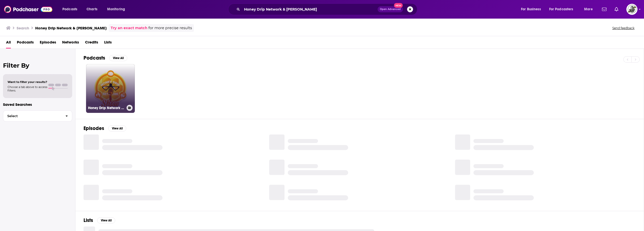 This screenshot has height=231, width=644. I want to click on span: Choose a tab above to access filters., so click(27, 89).